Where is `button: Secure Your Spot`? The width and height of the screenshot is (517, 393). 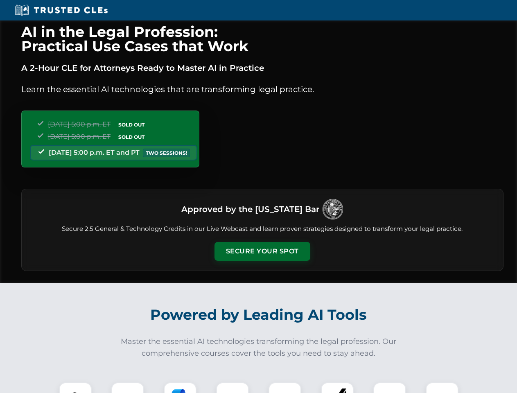
button: Secure Your Spot is located at coordinates (263, 251).